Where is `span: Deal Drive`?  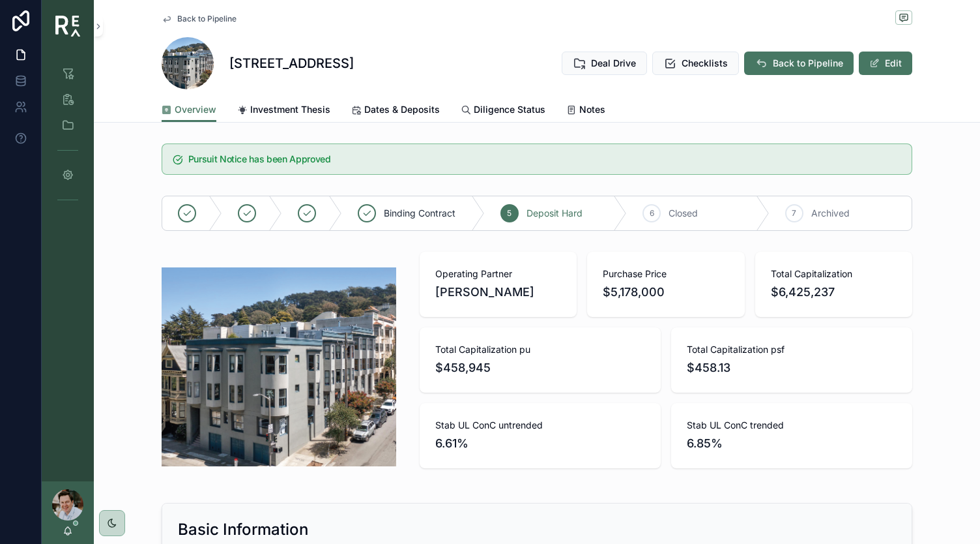 span: Deal Drive is located at coordinates (613, 63).